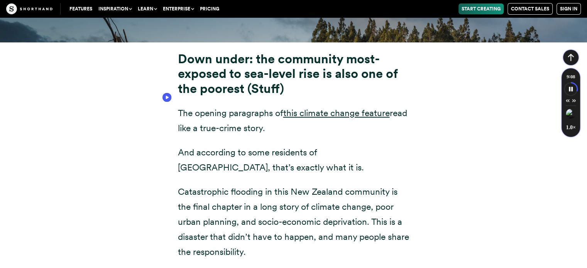 The width and height of the screenshot is (587, 268). What do you see at coordinates (178, 9) in the screenshot?
I see `button: Enterprise` at bounding box center [178, 9].